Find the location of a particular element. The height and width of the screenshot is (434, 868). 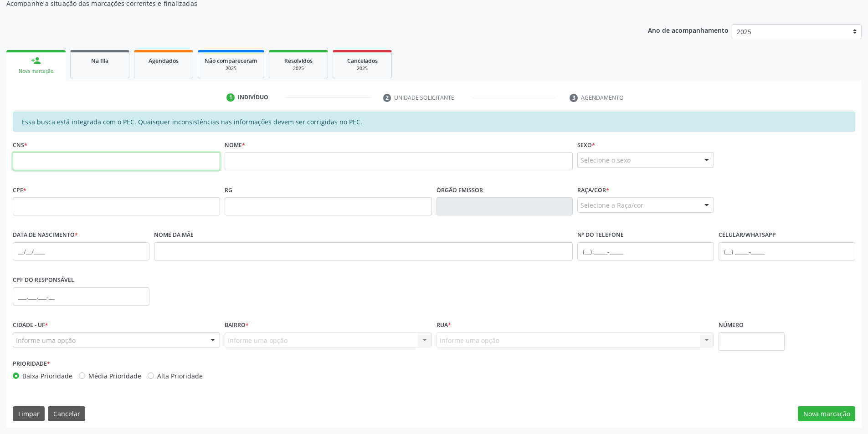

label: Cidade - UF is located at coordinates (31, 326).